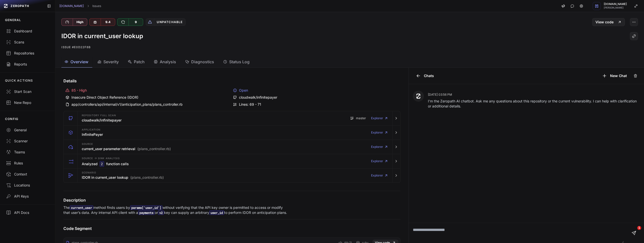  Describe the element at coordinates (231, 81) in the screenshot. I see `h4: Details` at that location.